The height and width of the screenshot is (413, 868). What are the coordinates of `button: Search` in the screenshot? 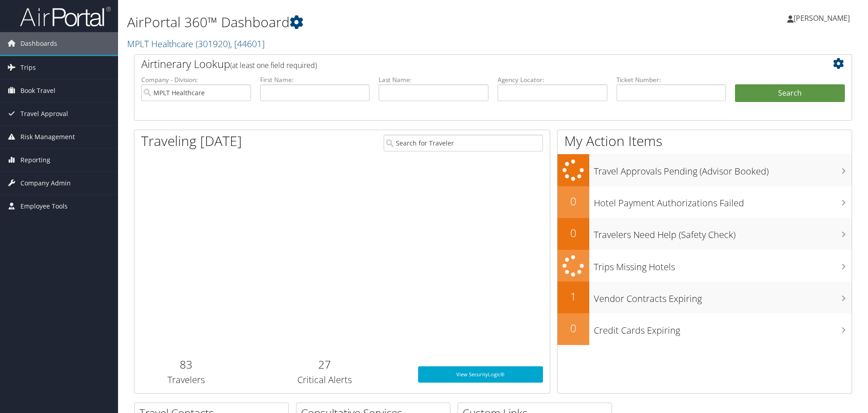 It's located at (790, 94).